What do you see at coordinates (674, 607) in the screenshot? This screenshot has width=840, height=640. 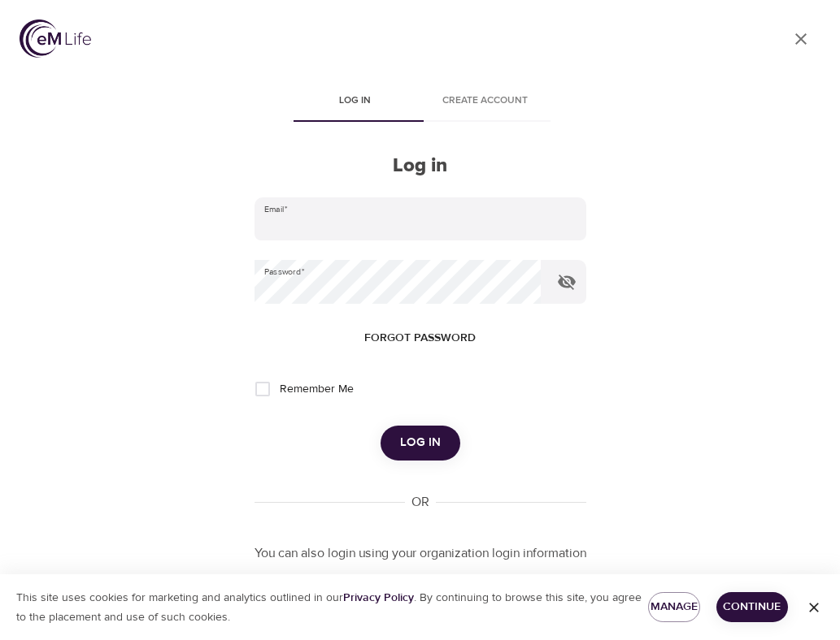 I see `button: Manage` at bounding box center [674, 607].